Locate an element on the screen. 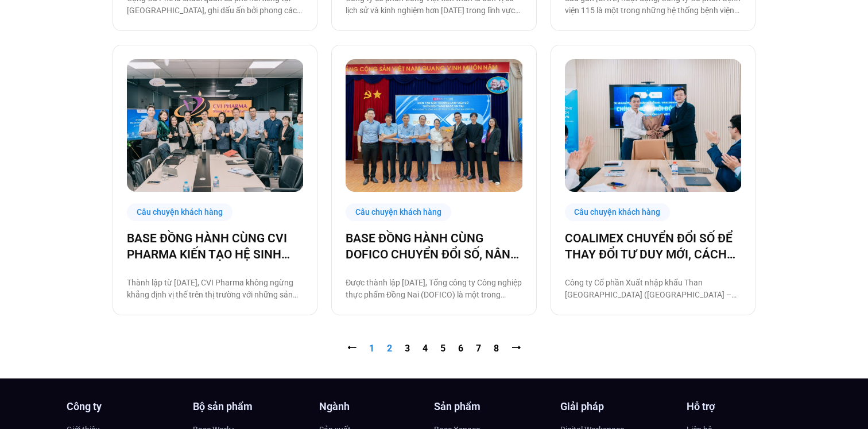 This screenshot has width=868, height=429. h4: Bộ sản phẩm is located at coordinates (250, 406).